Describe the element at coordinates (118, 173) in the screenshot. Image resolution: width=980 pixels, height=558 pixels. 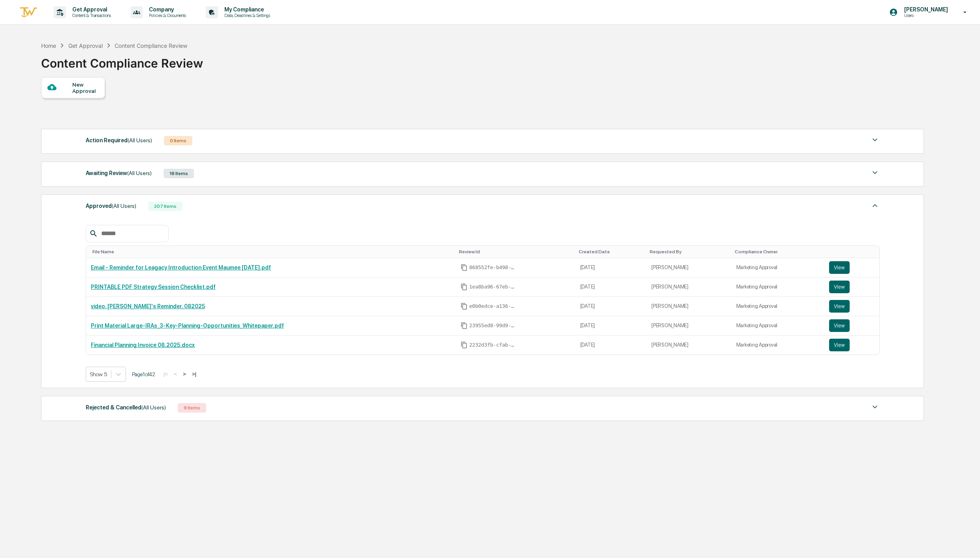
I see `div: Awaiting Review` at that location.